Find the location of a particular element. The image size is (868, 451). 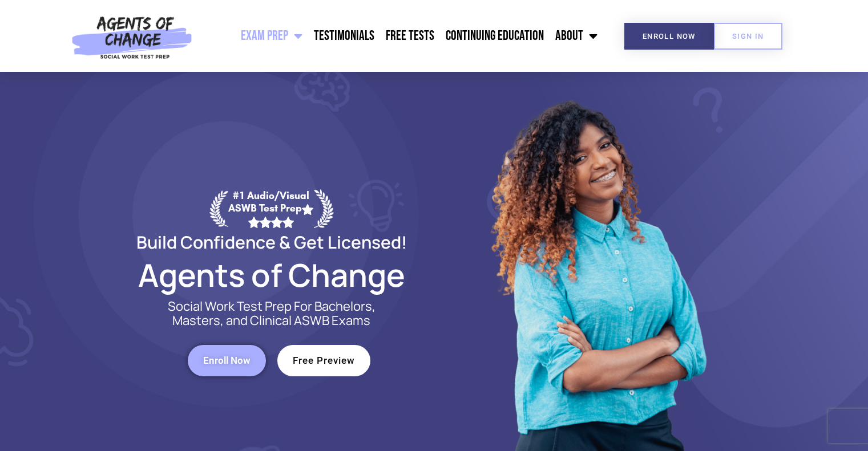

a: Continuing Education is located at coordinates (495, 36).